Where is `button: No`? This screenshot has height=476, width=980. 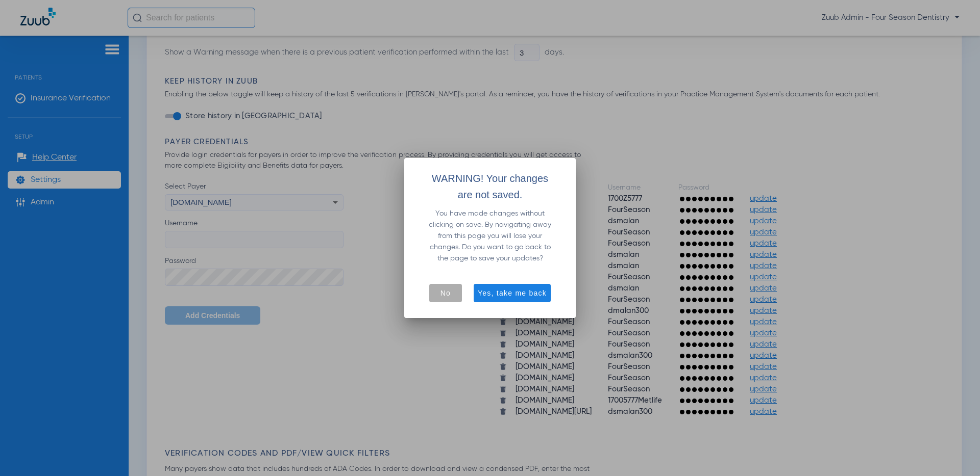 button: No is located at coordinates (445, 293).